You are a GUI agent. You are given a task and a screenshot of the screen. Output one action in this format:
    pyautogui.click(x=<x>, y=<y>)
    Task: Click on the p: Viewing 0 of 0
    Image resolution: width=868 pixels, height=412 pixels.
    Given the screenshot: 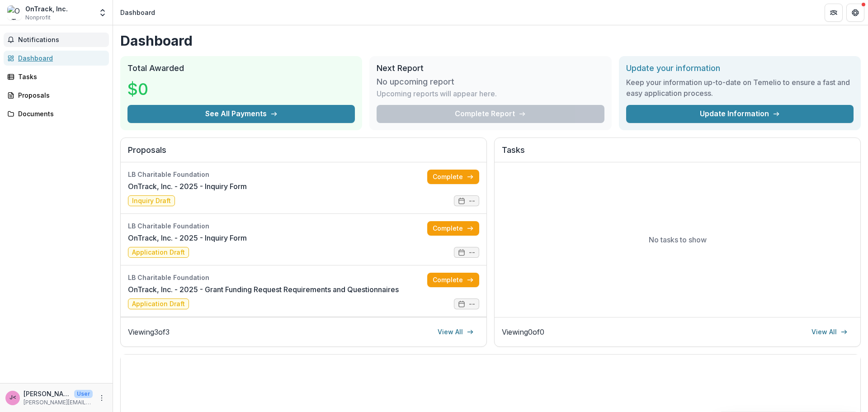 What is the action you would take?
    pyautogui.click(x=523, y=332)
    